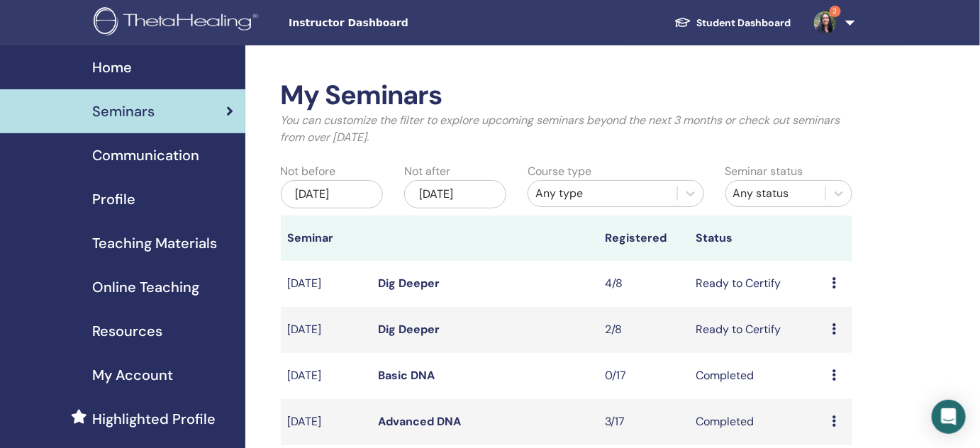 This screenshot has width=980, height=448. What do you see at coordinates (178, 23) in the screenshot?
I see `img: logo.png` at bounding box center [178, 23].